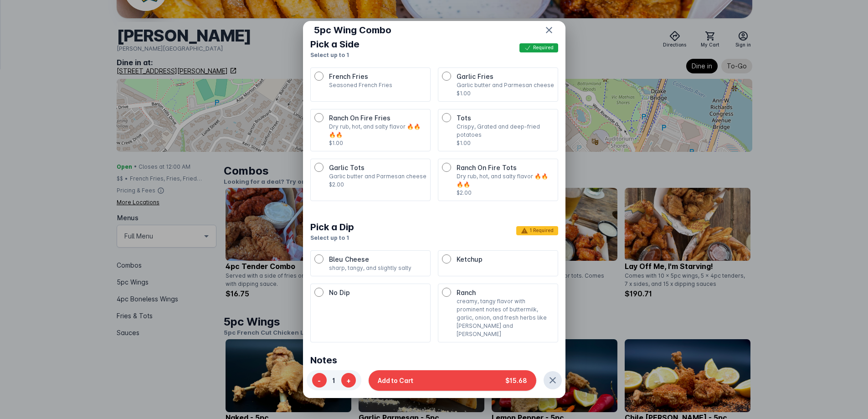 The image size is (868, 419). Describe the element at coordinates (505, 318) in the screenshot. I see `p: creamy, tangy flavor with prominent notes of buttermilk, garlic, onion, and fresh herbs like [PER...` at that location.